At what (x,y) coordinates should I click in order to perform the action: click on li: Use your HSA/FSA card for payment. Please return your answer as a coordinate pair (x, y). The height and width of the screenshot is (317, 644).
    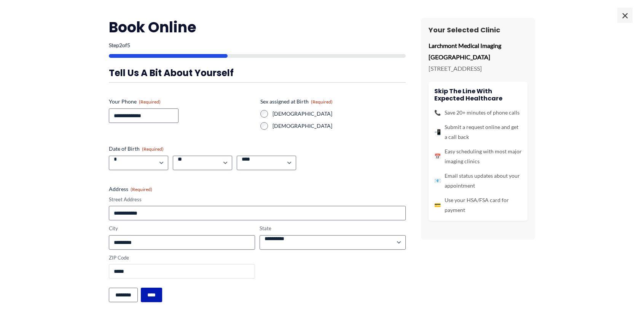
    Looking at the image, I should click on (478, 205).